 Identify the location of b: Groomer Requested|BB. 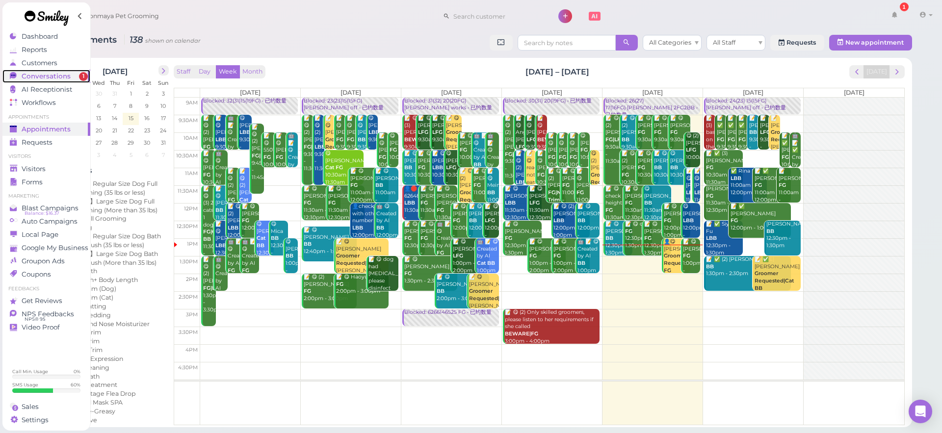
(610, 178).